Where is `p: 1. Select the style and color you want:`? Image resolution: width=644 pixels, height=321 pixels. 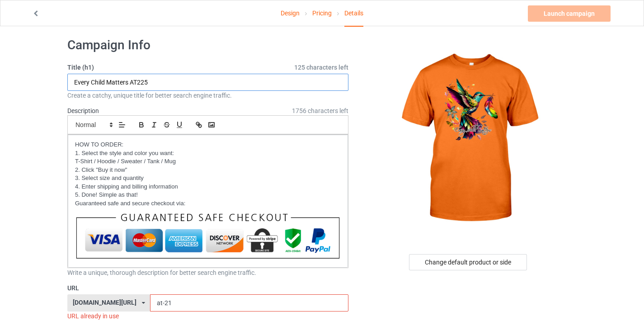
p: 1. Select the style and color you want: is located at coordinates (208, 153).